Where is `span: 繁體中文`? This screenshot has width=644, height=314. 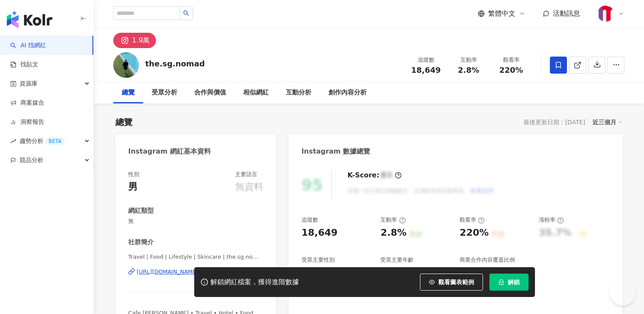 span: 繁體中文 is located at coordinates (502, 14).